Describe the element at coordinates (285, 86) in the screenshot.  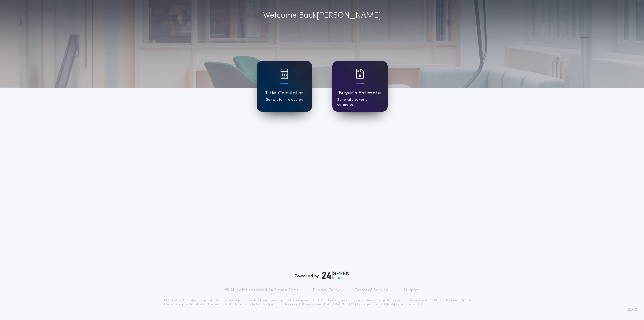
I see `a: card iconTitle CalculatorGenerate title quotes` at that location.